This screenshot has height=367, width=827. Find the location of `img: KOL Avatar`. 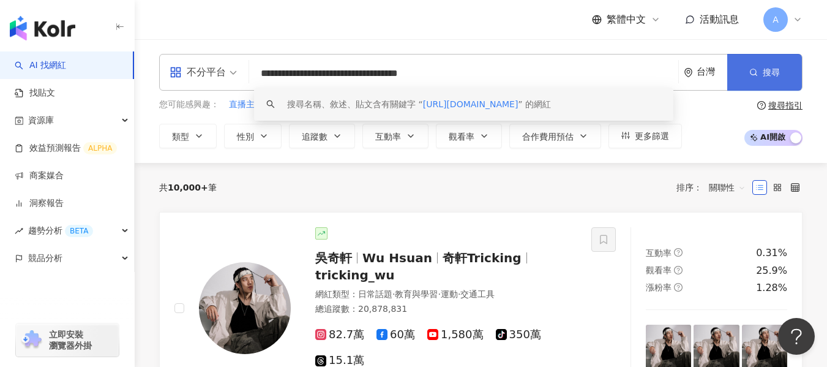

img: KOL Avatar is located at coordinates (245, 308).